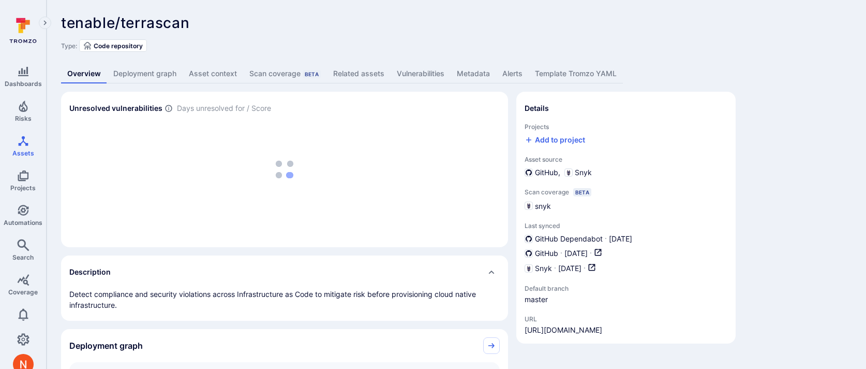 The image size is (866, 369). What do you see at coordinates (23, 257) in the screenshot?
I see `span: Search` at bounding box center [23, 257].